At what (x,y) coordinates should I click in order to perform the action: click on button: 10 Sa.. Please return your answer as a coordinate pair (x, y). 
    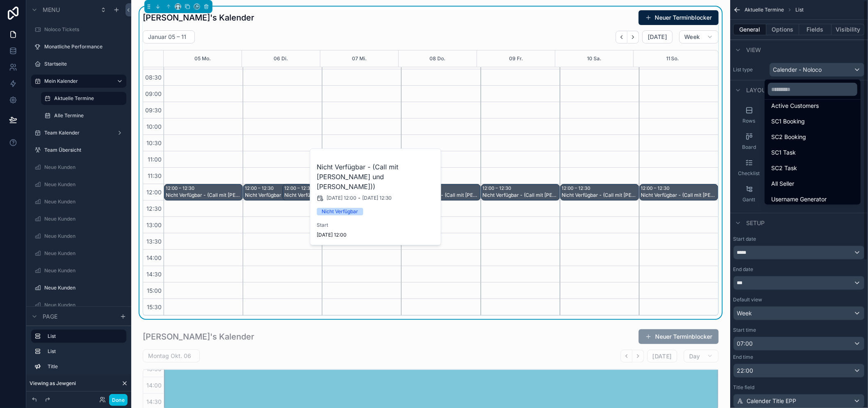
    Looking at the image, I should click on (594, 59).